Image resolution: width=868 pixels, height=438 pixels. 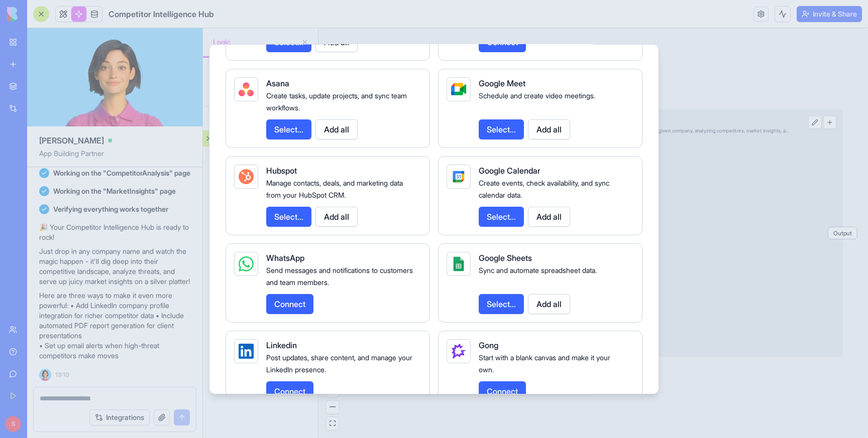 I want to click on span: Send messages and notifications to customers and team members., so click(x=340, y=276).